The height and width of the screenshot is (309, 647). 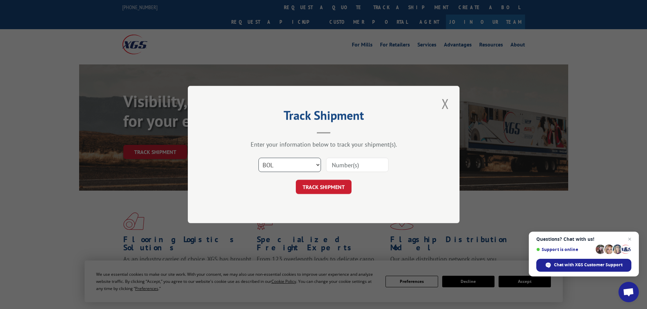 What do you see at coordinates (445, 104) in the screenshot?
I see `button: Close modal` at bounding box center [445, 104].